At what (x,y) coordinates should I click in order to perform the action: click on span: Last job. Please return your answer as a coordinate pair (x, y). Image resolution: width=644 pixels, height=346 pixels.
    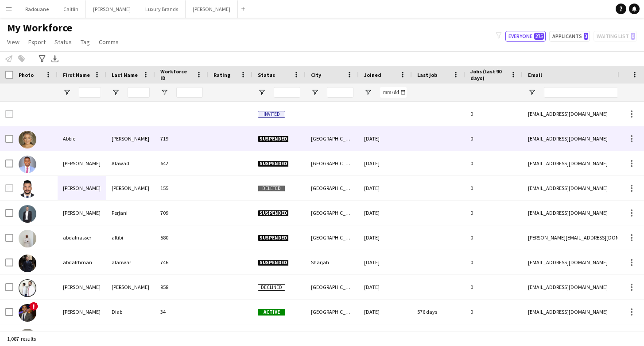
    Looking at the image, I should click on (427, 74).